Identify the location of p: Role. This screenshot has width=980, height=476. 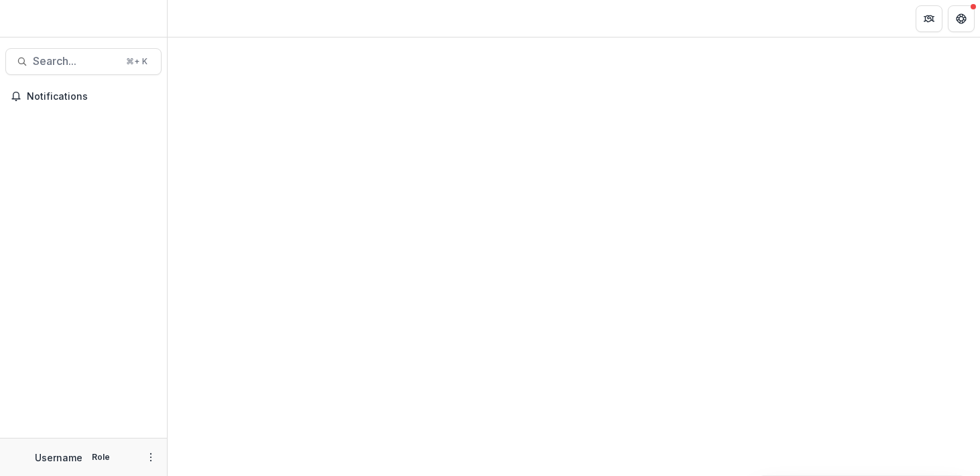
(101, 457).